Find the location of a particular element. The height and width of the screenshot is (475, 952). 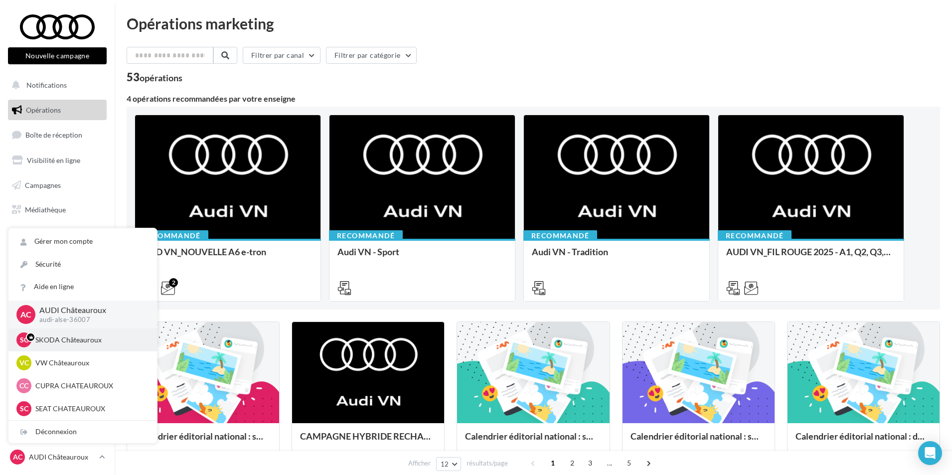

div: Calendrier éditorial national : semaine du 15.09 au 21.09 is located at coordinates (533, 441).